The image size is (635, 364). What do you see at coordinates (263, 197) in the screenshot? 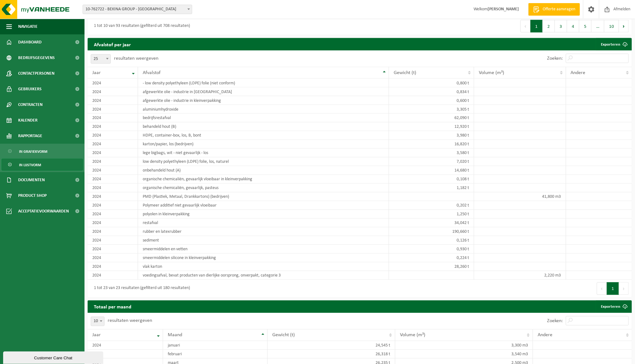
I see `td: PMD (Plastiek, Metaal, Drankkartons) (bedrijven)` at bounding box center [263, 197].